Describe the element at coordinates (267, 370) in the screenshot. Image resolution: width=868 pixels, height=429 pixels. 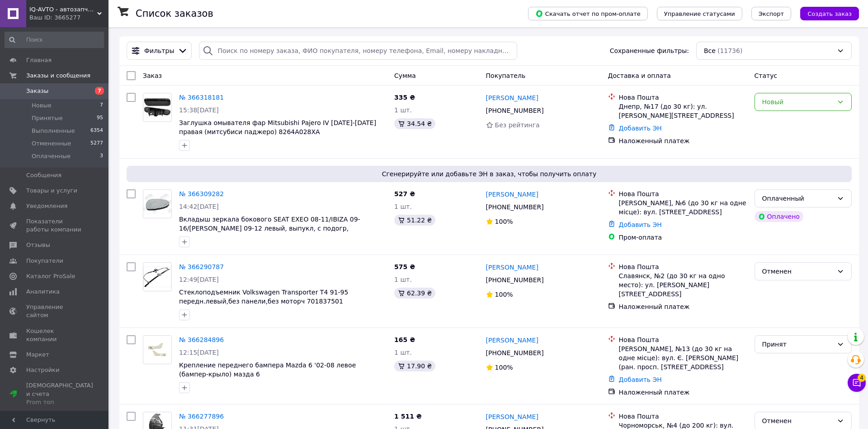
I see `span: Крепление переднего бампера Mazda 6 '02-08 левое (бампер-крыло) мазда 6` at that location.